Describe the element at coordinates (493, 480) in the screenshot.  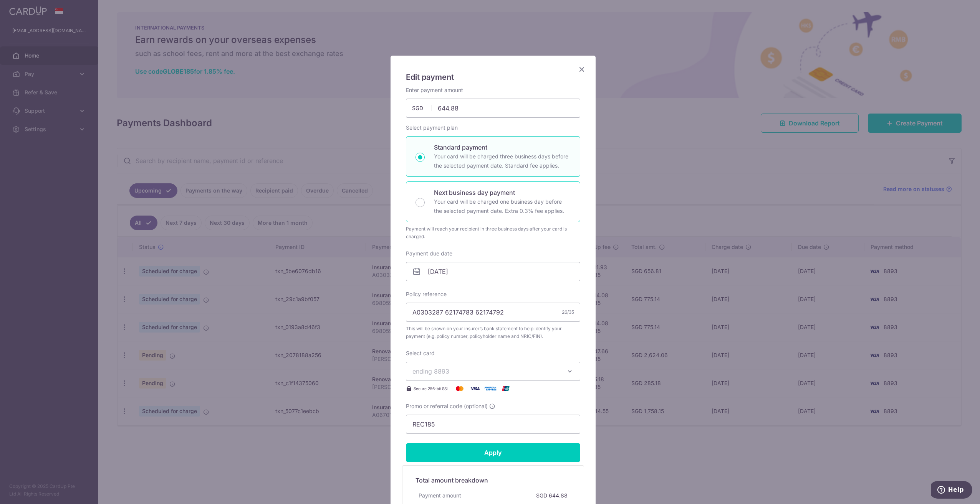
I see `h5: Total amount breakdown` at that location.